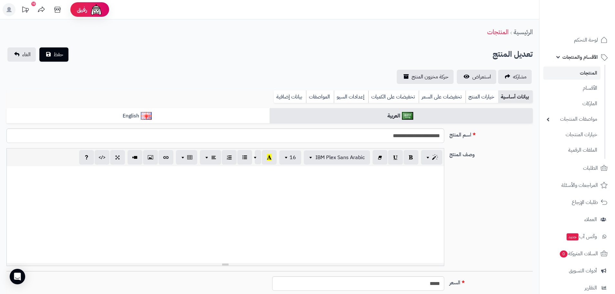 The image size is (615, 294). Describe the element at coordinates (577, 254) in the screenshot. I see `a: السلات المتروكة0` at that location.